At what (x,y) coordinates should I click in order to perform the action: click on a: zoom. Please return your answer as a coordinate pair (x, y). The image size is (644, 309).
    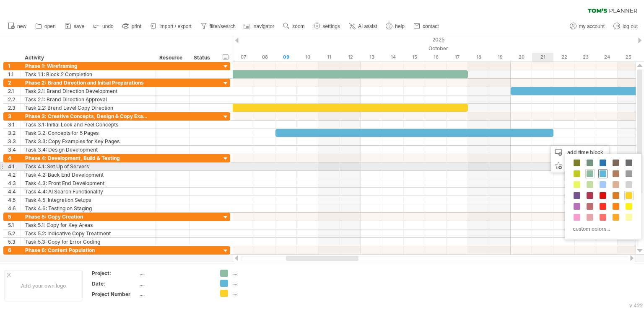
    Looking at the image, I should click on (294, 26).